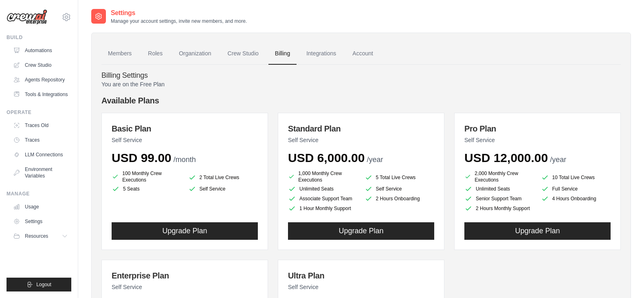 The width and height of the screenshot is (644, 298). Describe the element at coordinates (179, 21) in the screenshot. I see `p: Manage your account settings, invite new members, and more.` at that location.